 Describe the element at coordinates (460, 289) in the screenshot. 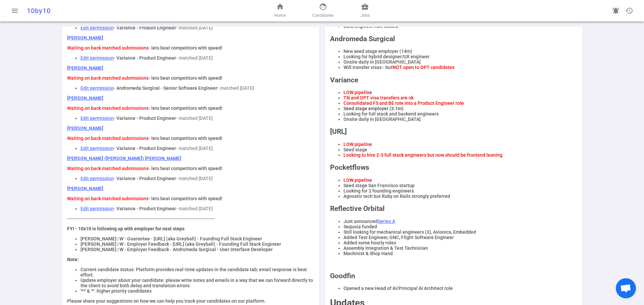

I see `li: Opened a new Head of AI/Principal AI Architect role` at that location.